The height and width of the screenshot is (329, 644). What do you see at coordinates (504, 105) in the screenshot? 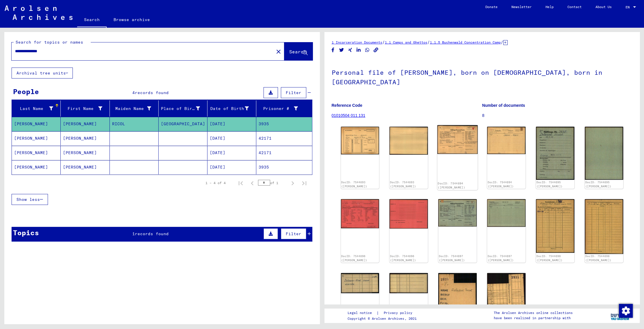
I see `b: Number of documents` at bounding box center [504, 105].